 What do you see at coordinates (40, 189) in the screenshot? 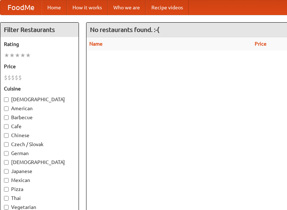
I see `label: Pizza` at bounding box center [40, 189].